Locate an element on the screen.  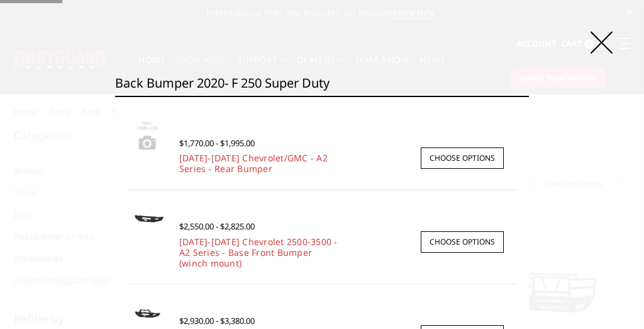
img: 2024-2025 Chevrolet 2500-3500 - A2 Series - Base Front Bumper (winch mount) is located at coordinates (147, 219).